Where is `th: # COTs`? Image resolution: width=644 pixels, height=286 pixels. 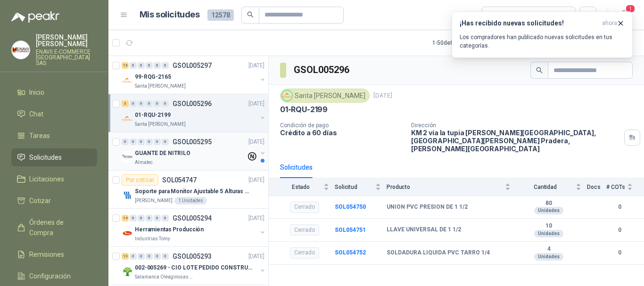
th: # COTs is located at coordinates (625, 186).